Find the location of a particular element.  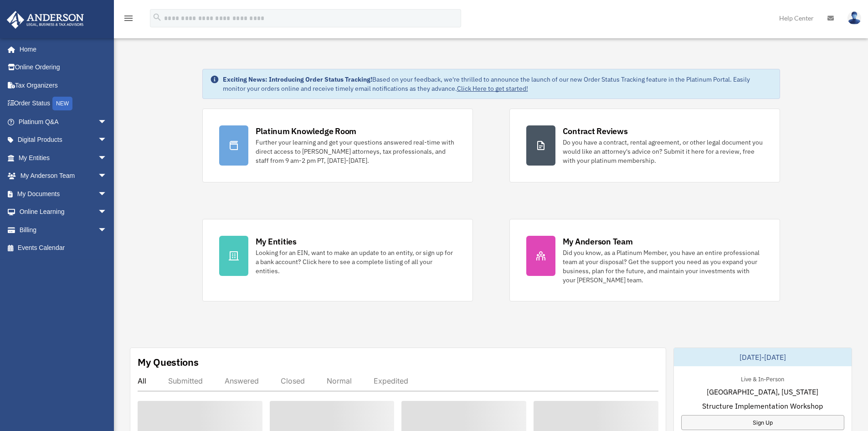

a: Sign Up is located at coordinates (763, 422).